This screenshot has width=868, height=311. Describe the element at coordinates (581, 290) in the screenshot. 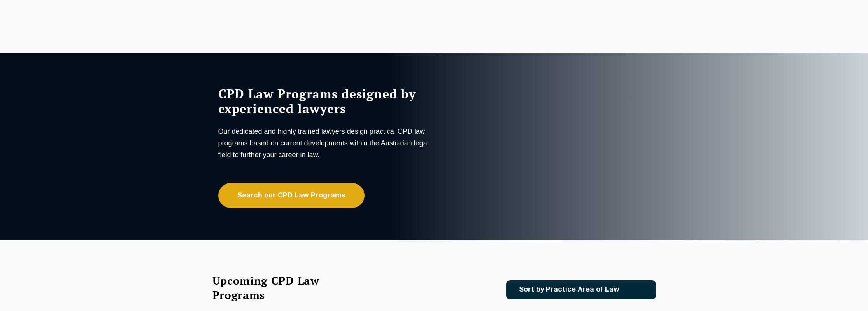

I see `a: Sort by Practice Area of Law` at that location.